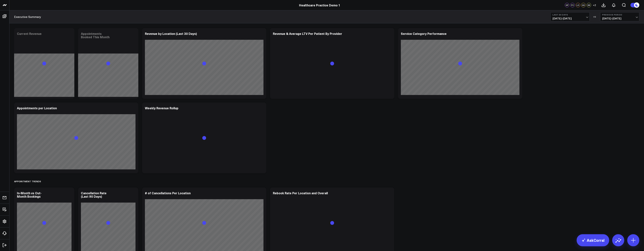 The width and height of the screenshot is (644, 251). What do you see at coordinates (578, 5) in the screenshot?
I see `div: LO` at bounding box center [578, 5].